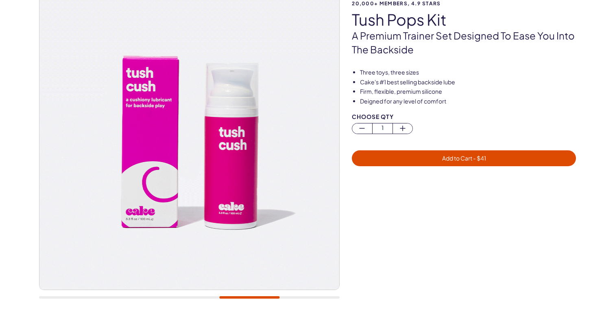  Describe the element at coordinates (382, 128) in the screenshot. I see `span: 1` at that location.